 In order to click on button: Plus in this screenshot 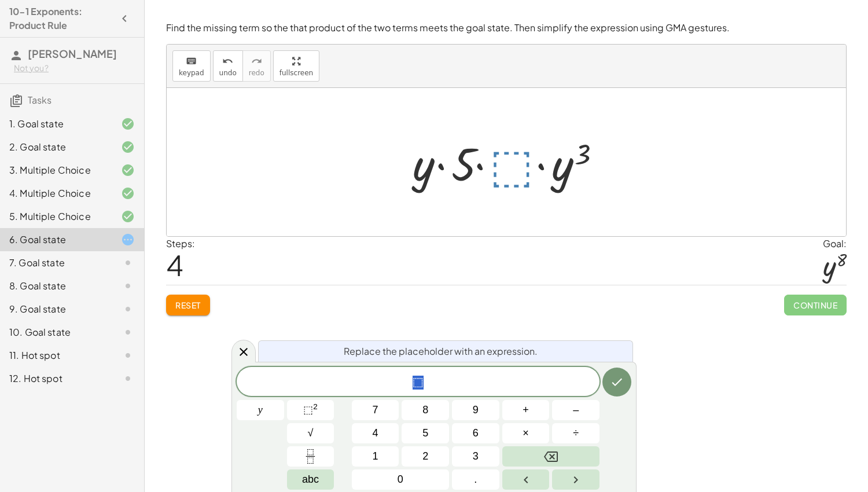, I will do `click(526, 410)`.